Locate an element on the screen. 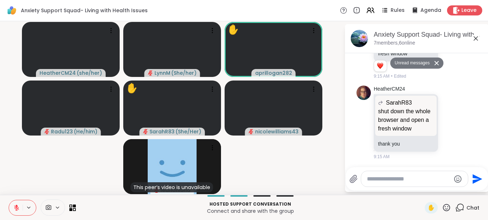 The height and width of the screenshot is (220, 488). p: shut down the whole browser and open a fresh window is located at coordinates (406, 120).